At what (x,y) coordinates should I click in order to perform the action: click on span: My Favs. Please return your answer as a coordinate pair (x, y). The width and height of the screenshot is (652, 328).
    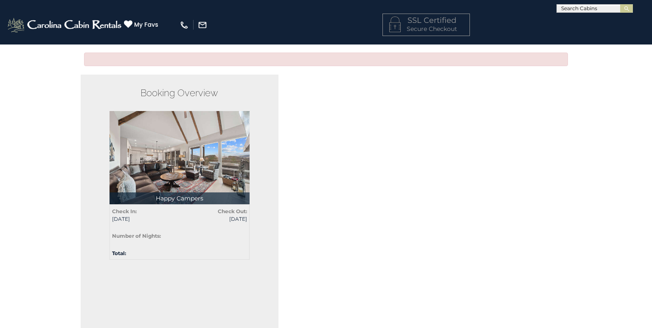
    Looking at the image, I should click on (146, 25).